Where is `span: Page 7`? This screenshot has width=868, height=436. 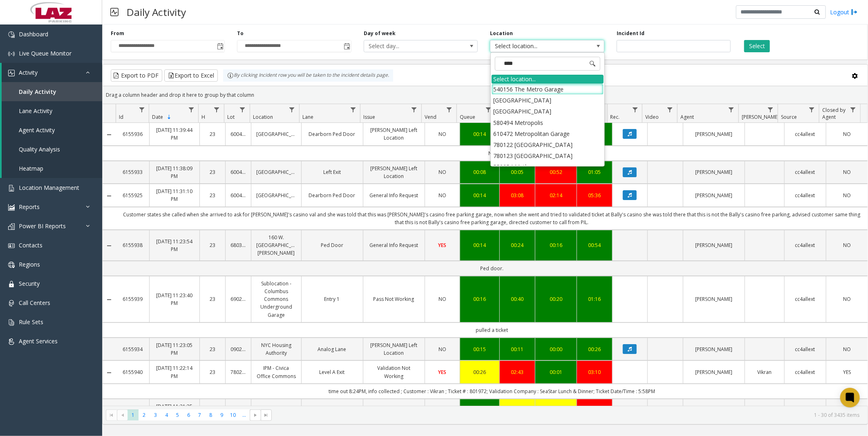
span: Page 7 is located at coordinates (199, 415).